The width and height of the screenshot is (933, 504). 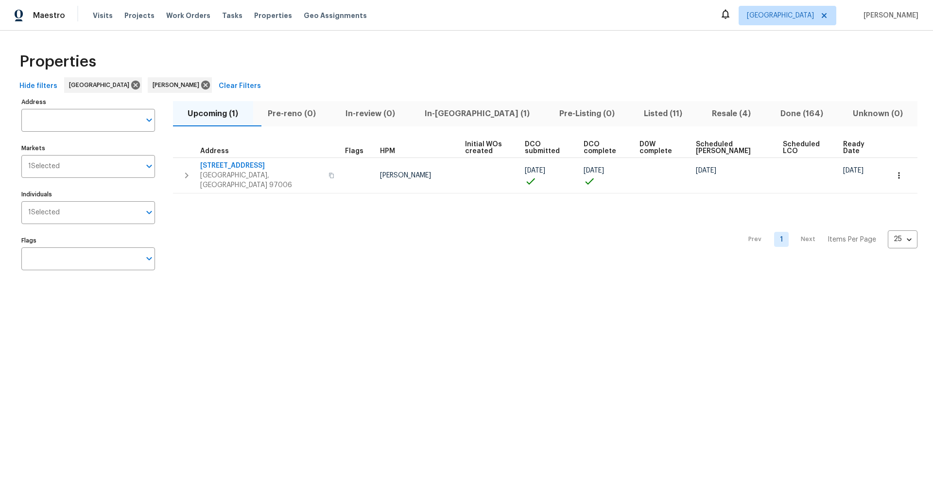 I want to click on span: Listed (11), so click(x=664, y=114).